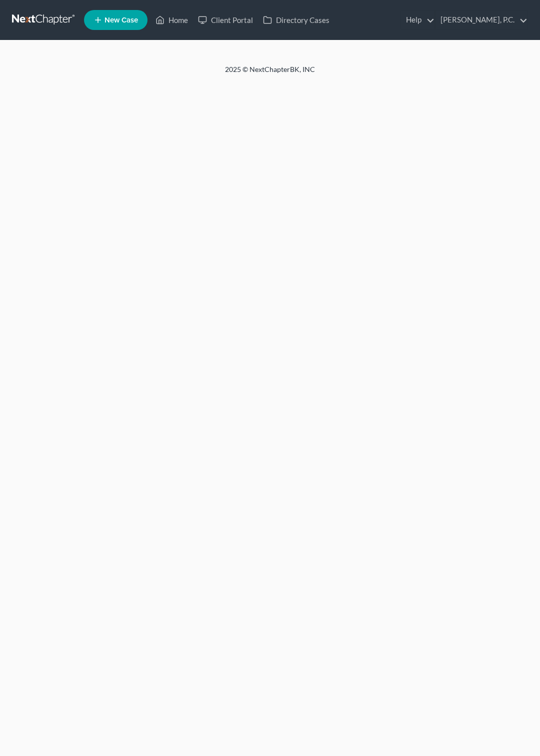 Image resolution: width=540 pixels, height=756 pixels. Describe the element at coordinates (116, 20) in the screenshot. I see `new-legal-case-button: New Case` at that location.